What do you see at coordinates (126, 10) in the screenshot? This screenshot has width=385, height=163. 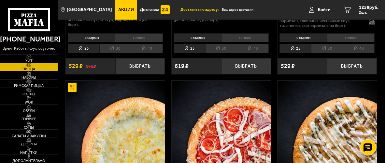 I see `span: Акции` at bounding box center [126, 10].